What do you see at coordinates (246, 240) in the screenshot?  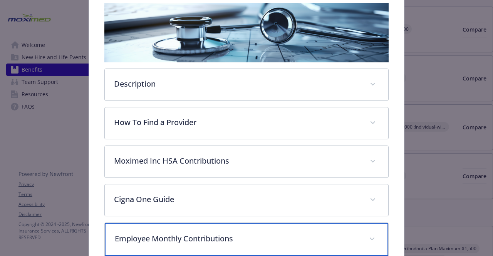 I see `div: Employee Monthly Contributions` at bounding box center [246, 240].